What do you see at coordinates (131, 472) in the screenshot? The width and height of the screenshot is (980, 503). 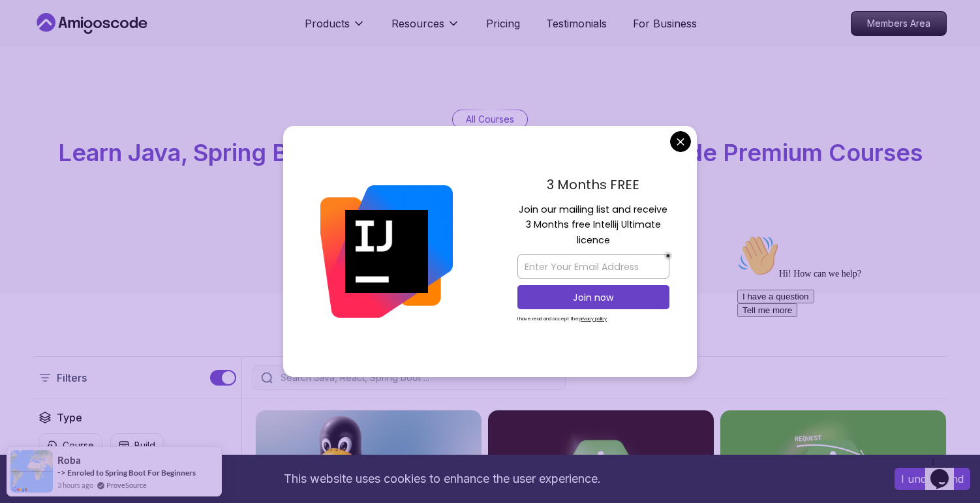 I see `a: Enroled to Spring Boot For Beginners` at bounding box center [131, 472].